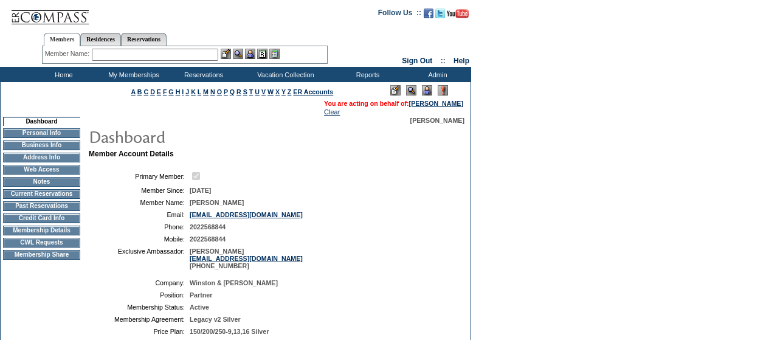 The image size is (769, 340). Describe the element at coordinates (245, 92) in the screenshot. I see `a: S` at that location.